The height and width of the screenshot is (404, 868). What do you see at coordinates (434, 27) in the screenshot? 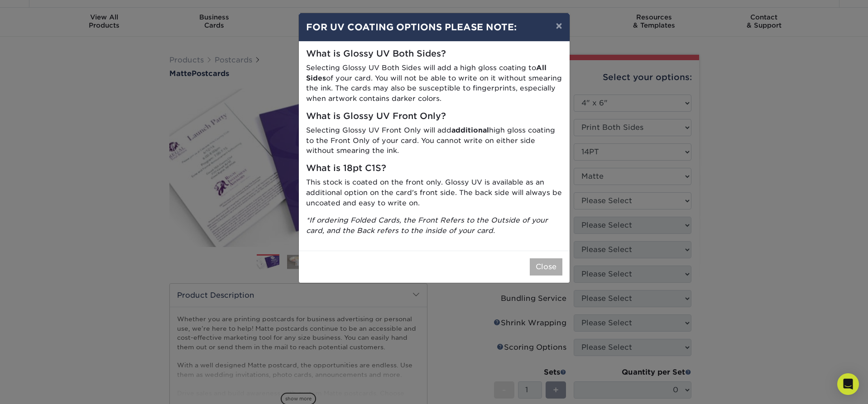
I see `h4: FOR UV COATING OPTIONS PLEASE NOTE:` at bounding box center [434, 27].